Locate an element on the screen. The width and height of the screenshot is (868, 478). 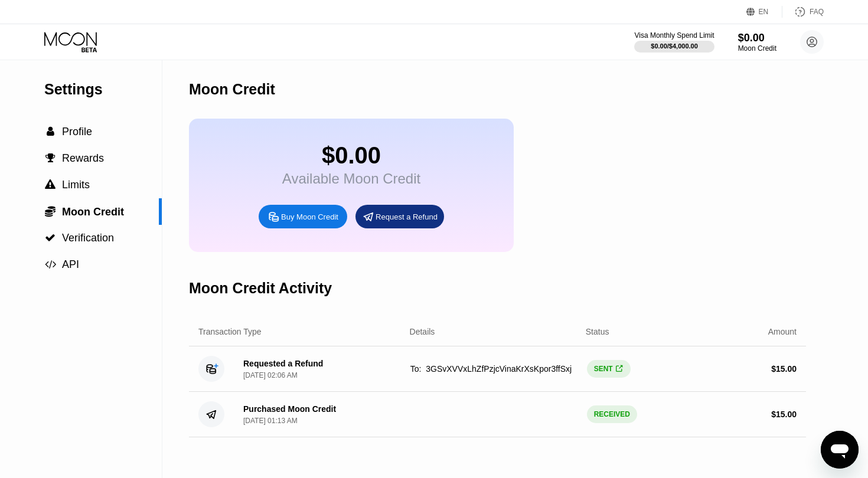
div: Visa Monthly Spend Limit is located at coordinates (674, 35).